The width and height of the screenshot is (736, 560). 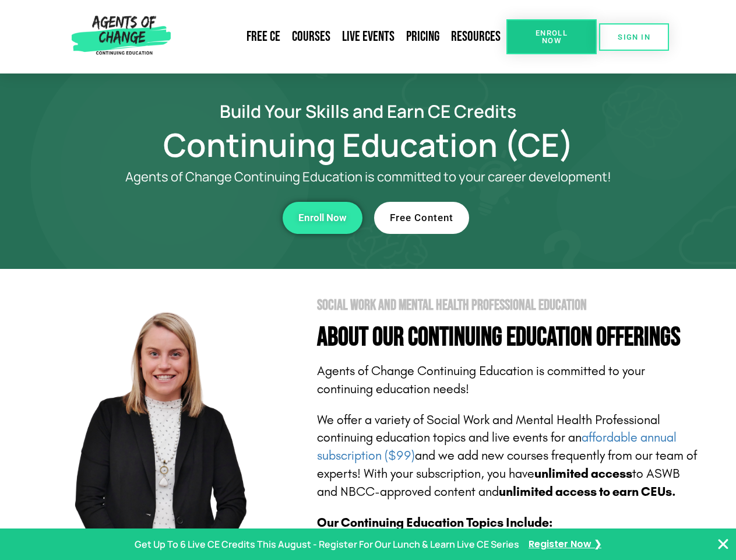 I want to click on a: Register Now ❯, so click(x=565, y=544).